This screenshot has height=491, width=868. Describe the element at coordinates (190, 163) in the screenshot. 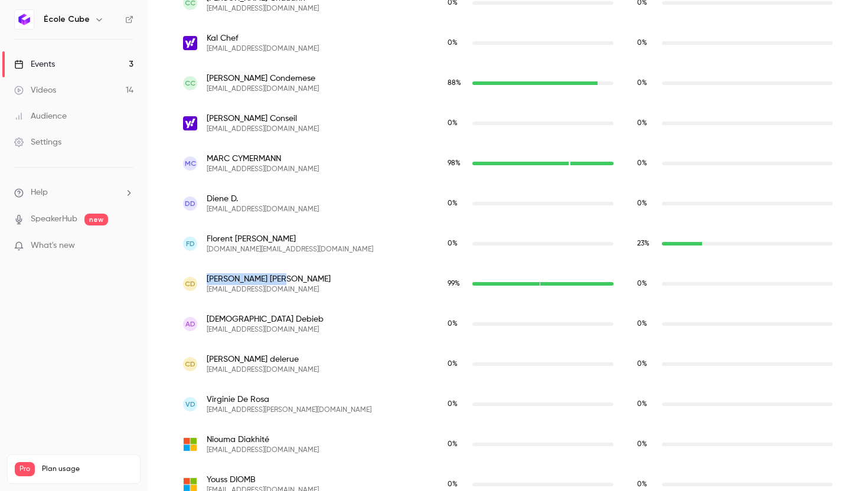

I see `span: MC` at that location.